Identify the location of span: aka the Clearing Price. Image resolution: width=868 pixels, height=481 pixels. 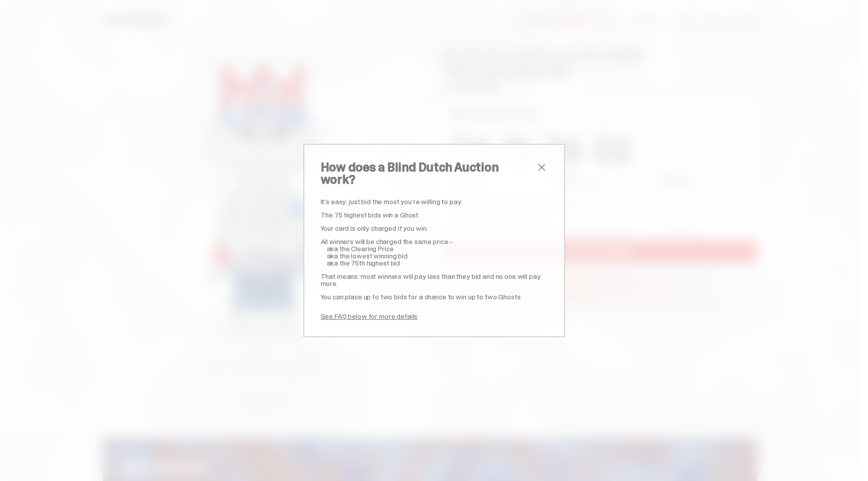
(360, 248).